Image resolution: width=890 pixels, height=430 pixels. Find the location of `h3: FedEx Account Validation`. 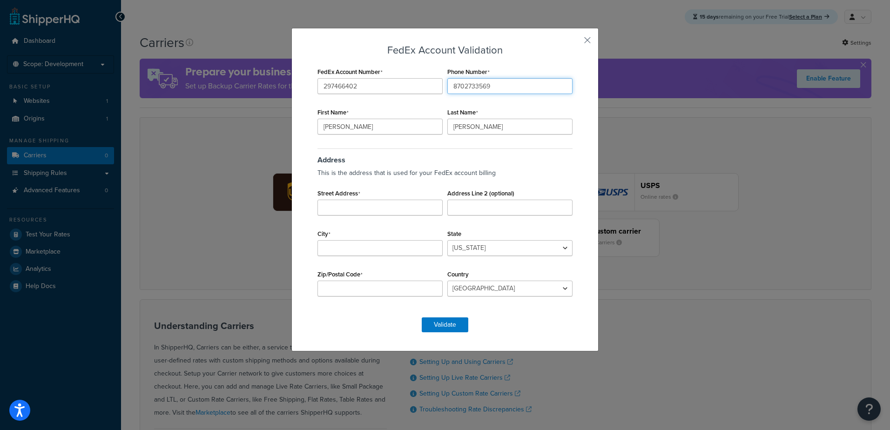

h3: FedEx Account Validation is located at coordinates (445, 50).